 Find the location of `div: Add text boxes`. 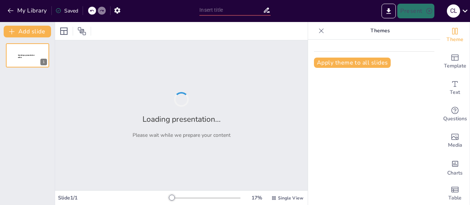

div: Add text boxes is located at coordinates (455, 88).